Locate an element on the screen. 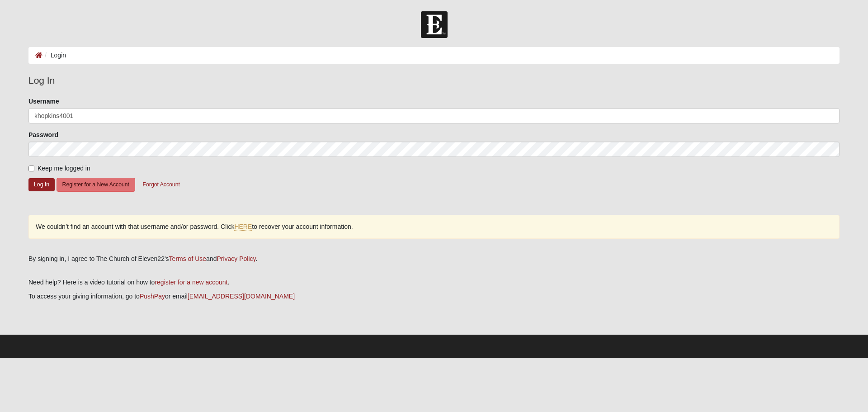 This screenshot has width=868, height=412. button: Log In is located at coordinates (41, 184).